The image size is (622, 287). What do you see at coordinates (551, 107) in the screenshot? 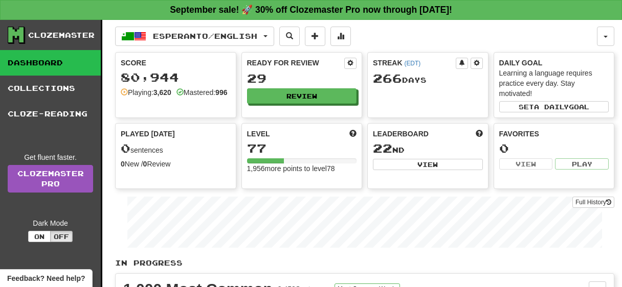
I see `span: a daily` at bounding box center [551, 107].